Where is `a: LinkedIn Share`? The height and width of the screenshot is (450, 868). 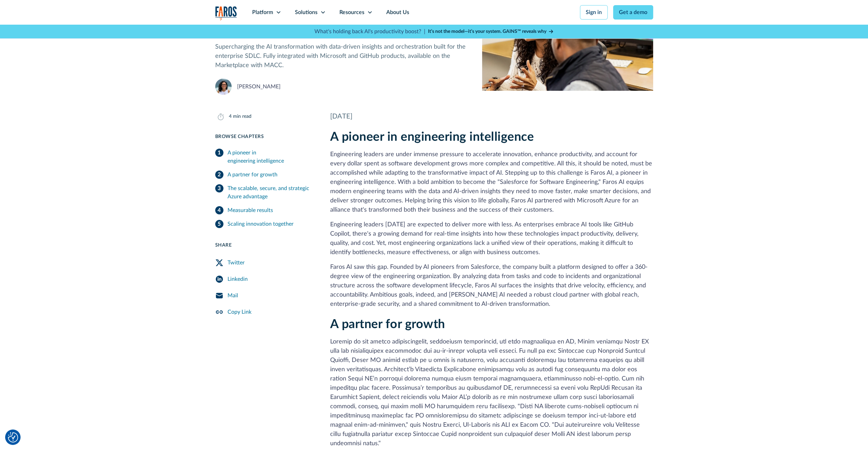 a: LinkedIn Share is located at coordinates (265, 279).